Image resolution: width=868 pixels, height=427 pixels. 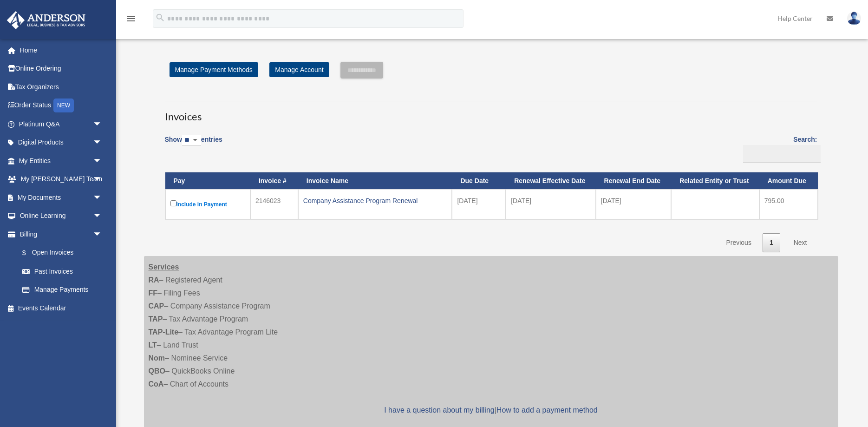 I want to click on strong: CAP, so click(x=156, y=306).